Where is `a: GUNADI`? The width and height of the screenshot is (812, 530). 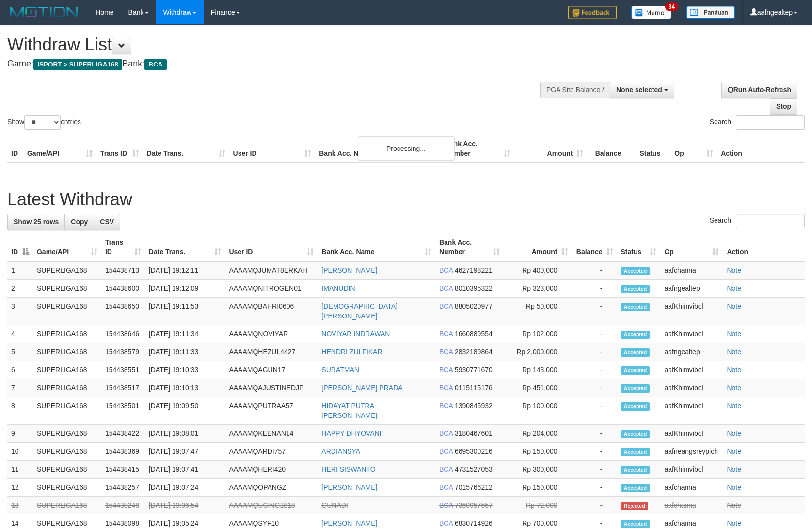 a: GUNADI is located at coordinates (334, 506).